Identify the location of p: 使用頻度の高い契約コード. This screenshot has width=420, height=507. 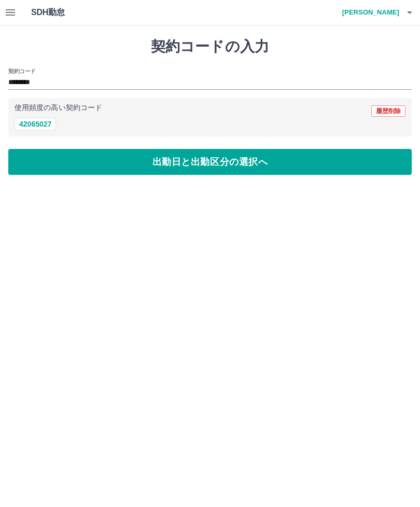
(58, 108).